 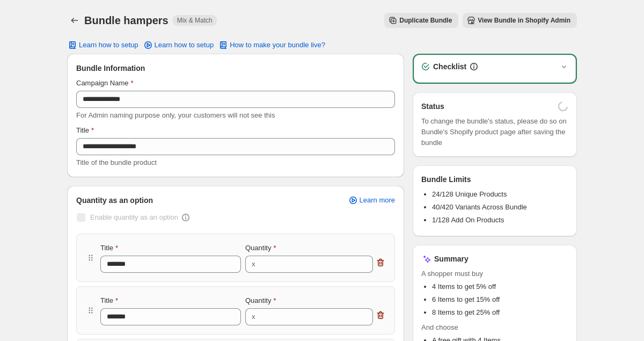 What do you see at coordinates (495, 132) in the screenshot?
I see `span: To change the bundle's status, please do so on Bundle's Shopify product page after saving the bundle` at bounding box center [495, 132].